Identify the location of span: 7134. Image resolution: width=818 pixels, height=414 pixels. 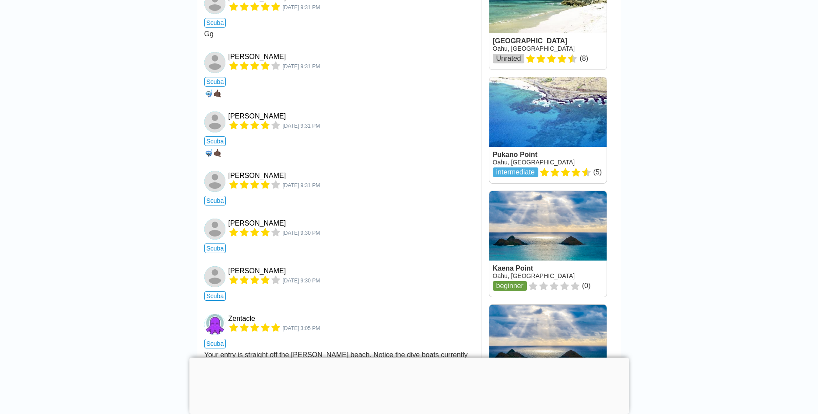
(302, 67).